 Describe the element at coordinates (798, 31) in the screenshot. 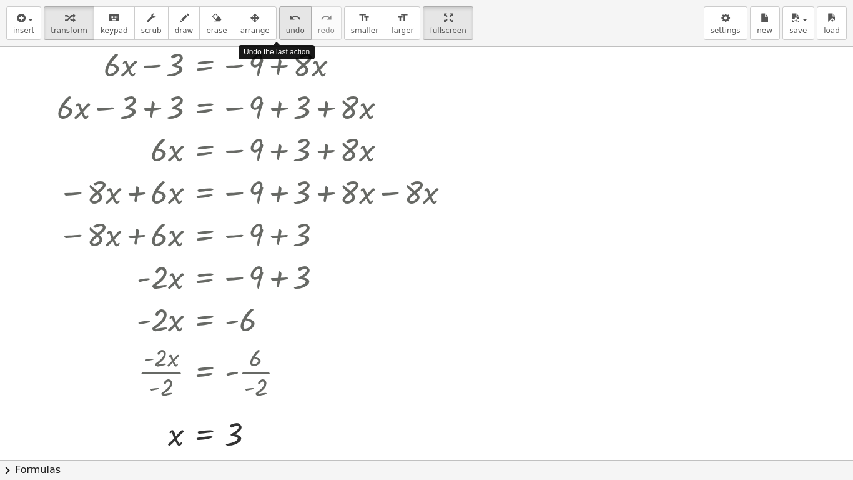

I see `span: save` at that location.